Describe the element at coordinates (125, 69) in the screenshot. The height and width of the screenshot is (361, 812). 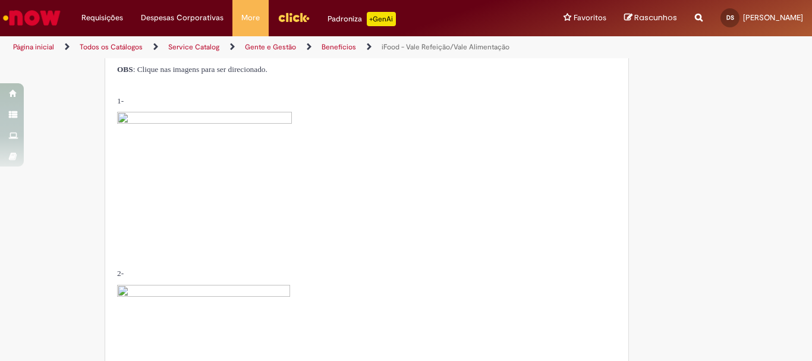
I see `strong: OBS` at that location.